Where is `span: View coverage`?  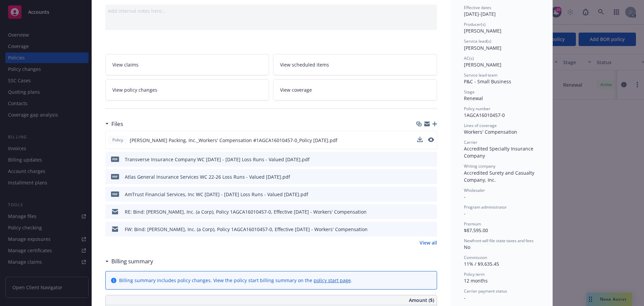
span: View coverage is located at coordinates (296, 89).